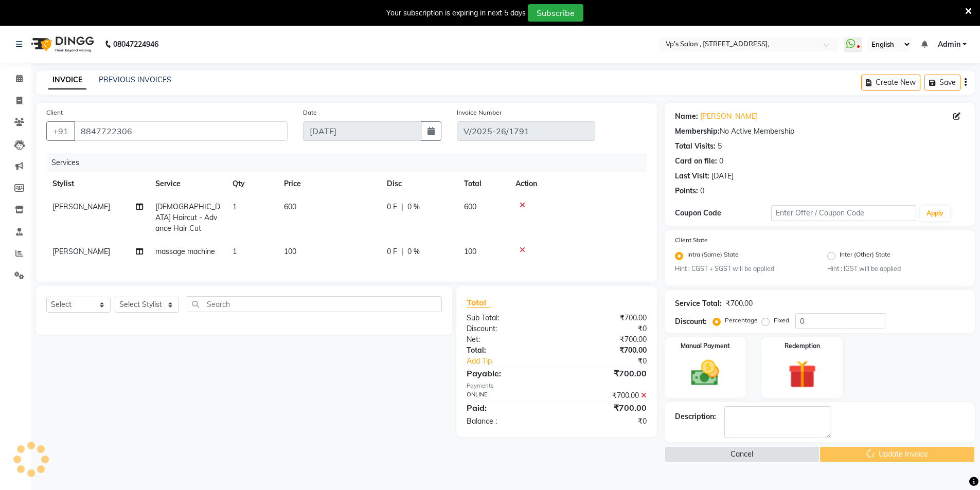 The height and width of the screenshot is (490, 980). What do you see at coordinates (136, 44) in the screenshot?
I see `b: 08047224946` at bounding box center [136, 44].